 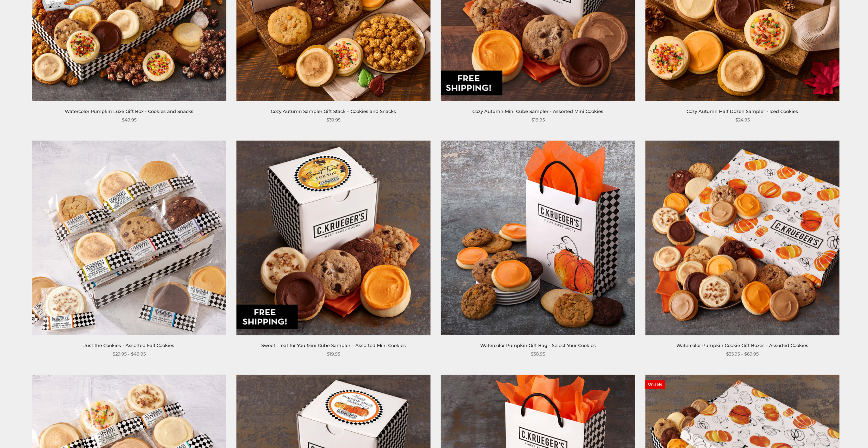 What do you see at coordinates (333, 112) in the screenshot?
I see `a: Cozy Autumn Sampler Gift Stack – Cookies and Snacks` at bounding box center [333, 112].